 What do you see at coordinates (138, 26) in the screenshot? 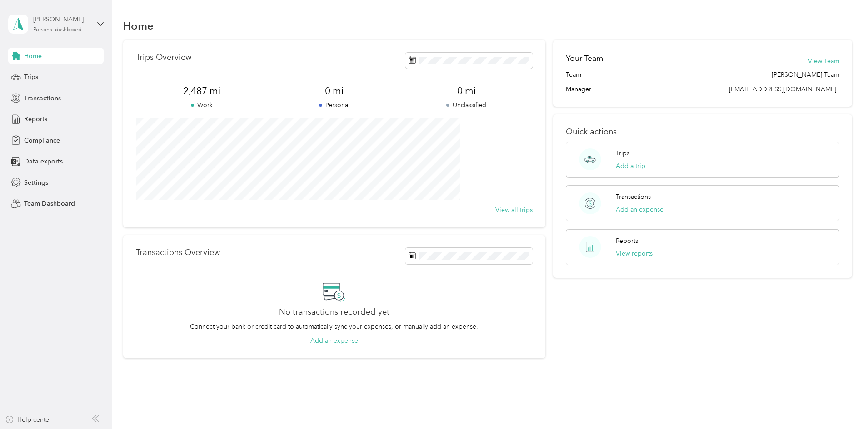
I see `h1: Home` at bounding box center [138, 26].